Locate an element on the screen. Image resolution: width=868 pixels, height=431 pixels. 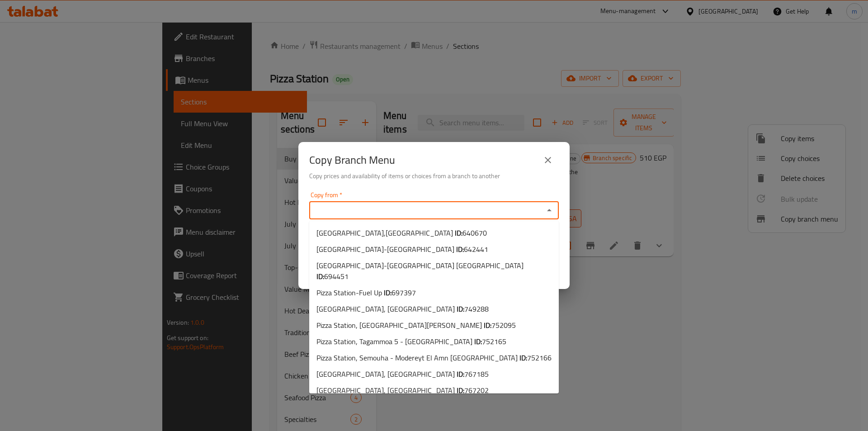
span: 697397 is located at coordinates (404, 293).